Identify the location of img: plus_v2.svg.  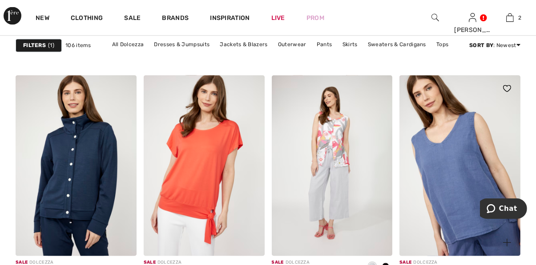
(507, 243).